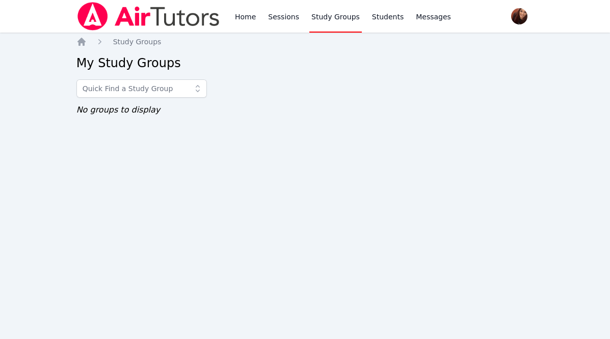  I want to click on img: Air Tutors, so click(148, 16).